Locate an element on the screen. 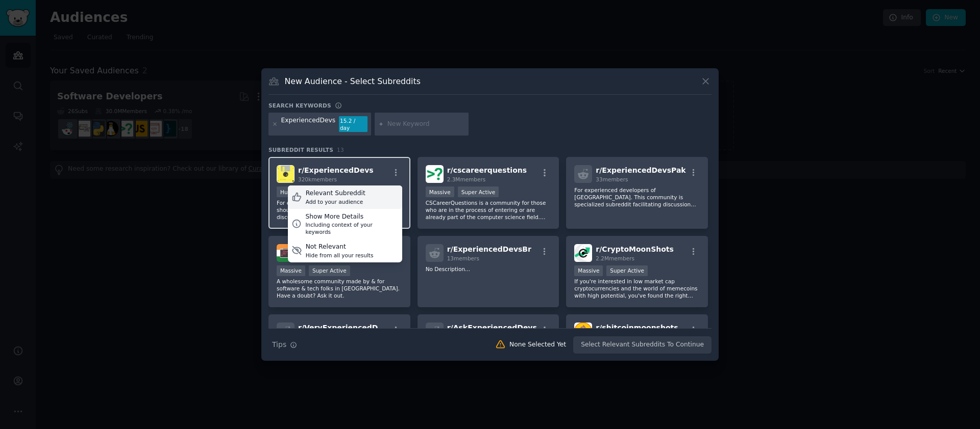 This screenshot has width=980, height=429. span: 13 members is located at coordinates (463, 259).